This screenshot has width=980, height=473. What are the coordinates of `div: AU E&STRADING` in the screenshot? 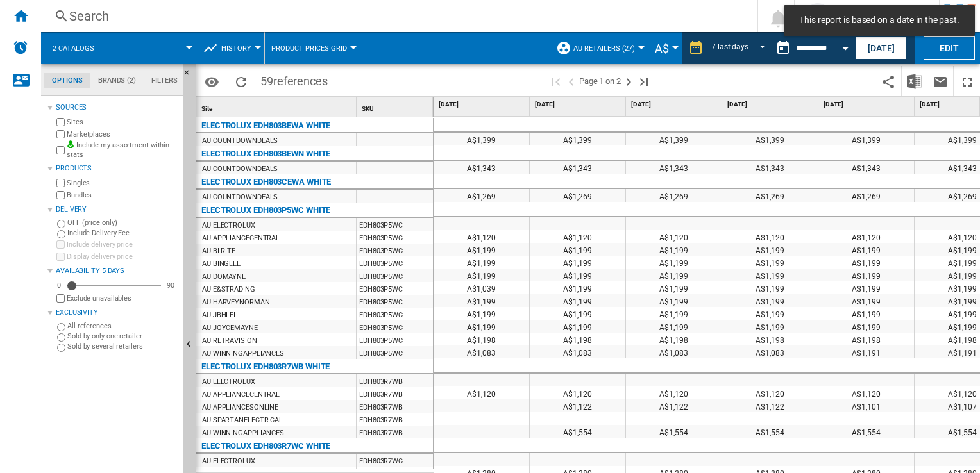 It's located at (228, 290).